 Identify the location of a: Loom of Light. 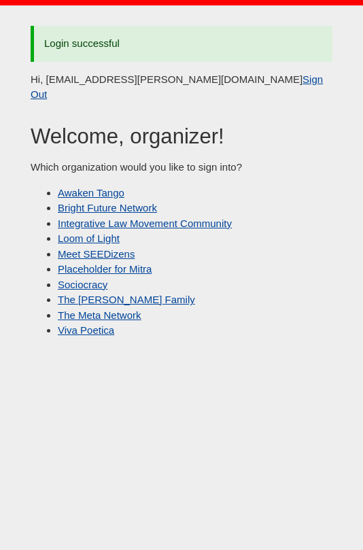
(88, 238).